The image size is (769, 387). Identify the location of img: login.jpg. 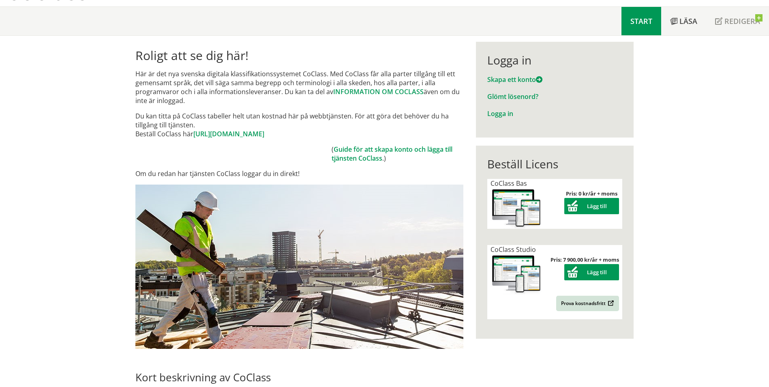
(299, 266).